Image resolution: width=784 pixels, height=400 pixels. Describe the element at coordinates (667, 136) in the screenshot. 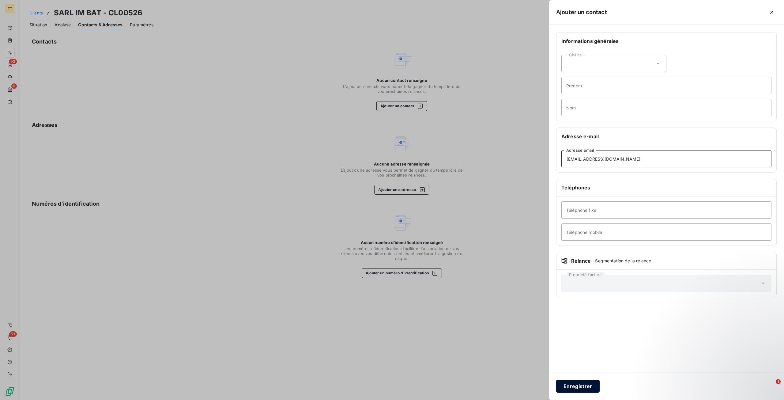

I see `h6: Adresse e-mail` at that location.